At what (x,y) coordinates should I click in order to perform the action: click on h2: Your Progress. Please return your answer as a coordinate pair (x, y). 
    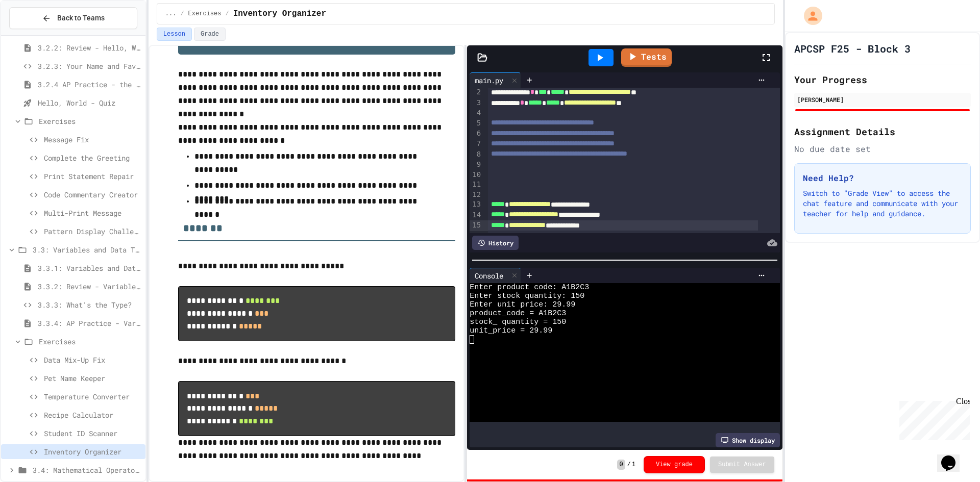
    Looking at the image, I should click on (882, 79).